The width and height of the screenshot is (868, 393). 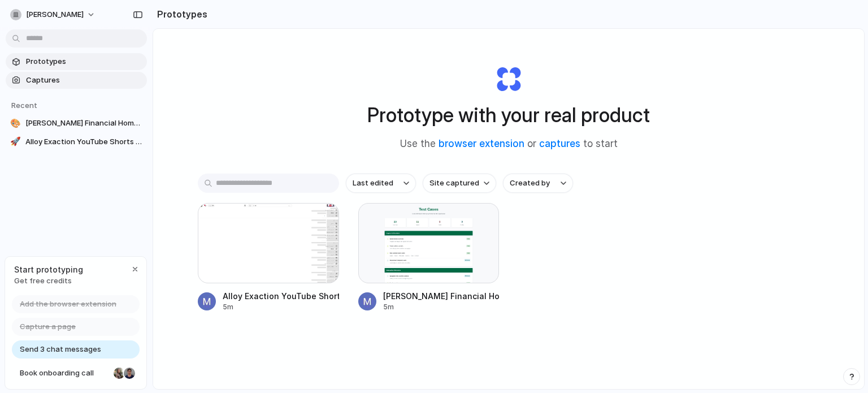 What do you see at coordinates (65, 373) in the screenshot?
I see `span: Book onboarding call` at bounding box center [65, 373].